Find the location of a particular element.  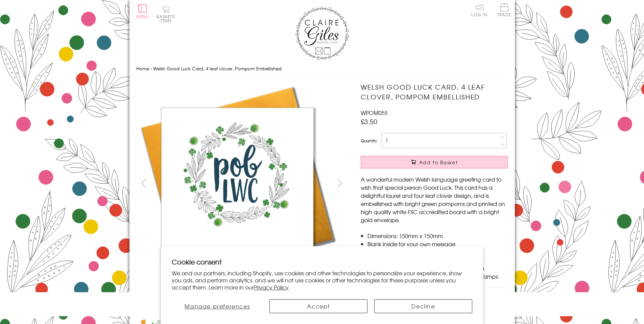

button: Manage preferences is located at coordinates (217, 306).